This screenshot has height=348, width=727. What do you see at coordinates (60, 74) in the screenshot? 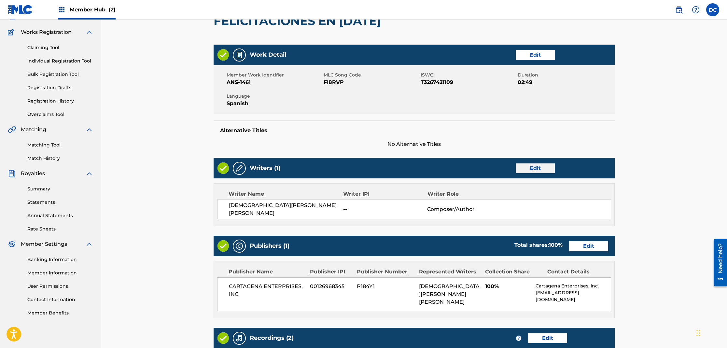
I see `a: Bulk Registration Tool` at bounding box center [60, 74].